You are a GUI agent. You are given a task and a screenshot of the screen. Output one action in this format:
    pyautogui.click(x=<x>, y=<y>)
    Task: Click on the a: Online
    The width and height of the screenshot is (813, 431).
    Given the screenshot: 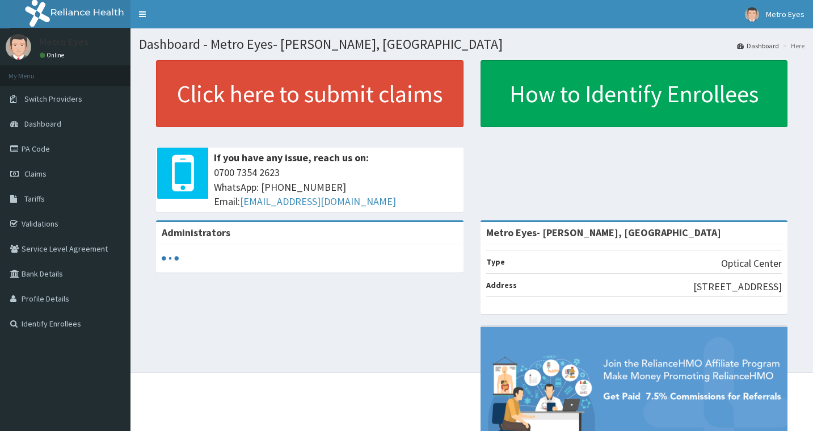 What is the action you would take?
    pyautogui.click(x=53, y=55)
    